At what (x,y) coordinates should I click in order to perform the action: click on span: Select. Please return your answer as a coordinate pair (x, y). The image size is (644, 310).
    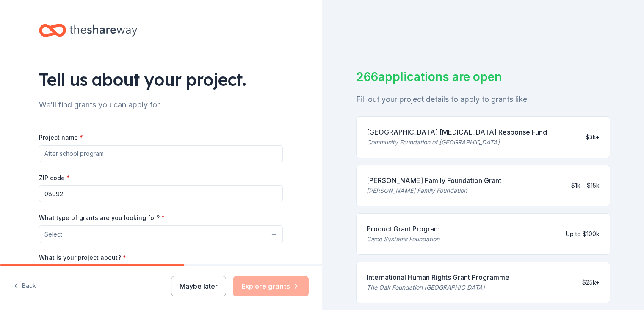
    Looking at the image, I should click on (53, 234).